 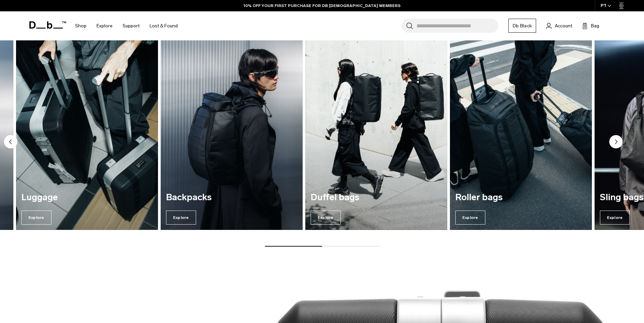 I want to click on button: Next slide, so click(x=616, y=142).